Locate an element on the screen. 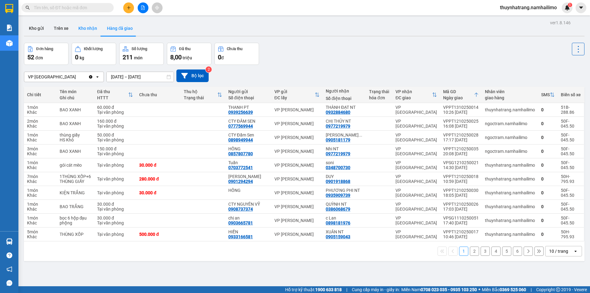 The width and height of the screenshot is (590, 293). div: 150.000 đ is located at coordinates (115, 149).